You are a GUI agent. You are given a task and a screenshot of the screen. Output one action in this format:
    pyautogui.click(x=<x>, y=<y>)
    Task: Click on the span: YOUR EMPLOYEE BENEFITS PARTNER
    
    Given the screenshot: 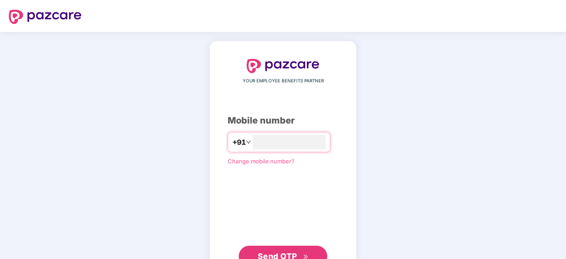 What is the action you would take?
    pyautogui.click(x=283, y=81)
    